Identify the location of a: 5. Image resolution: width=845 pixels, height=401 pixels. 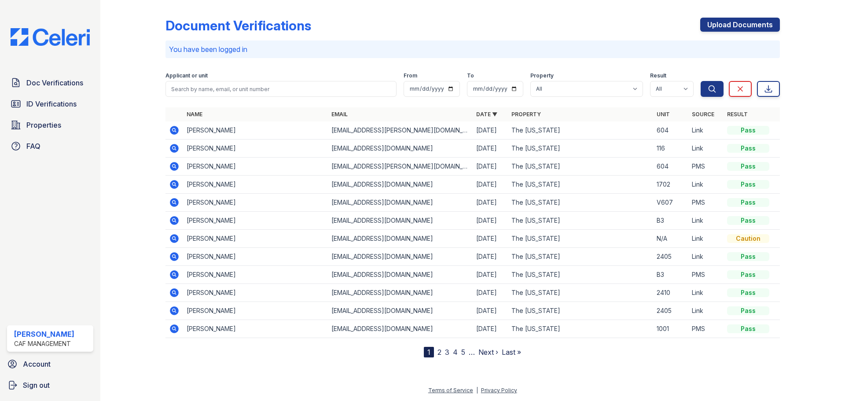
(463, 352).